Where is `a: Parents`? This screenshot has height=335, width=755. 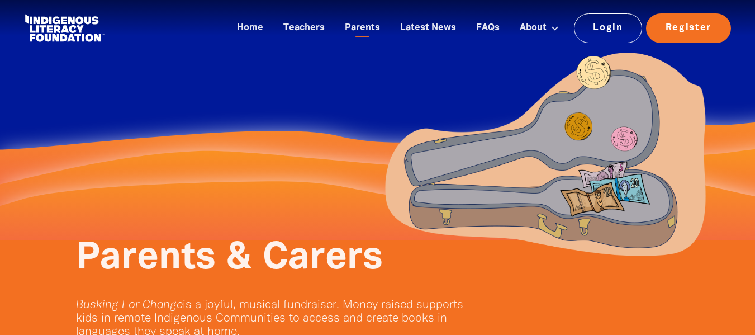
a: Parents is located at coordinates (362, 28).